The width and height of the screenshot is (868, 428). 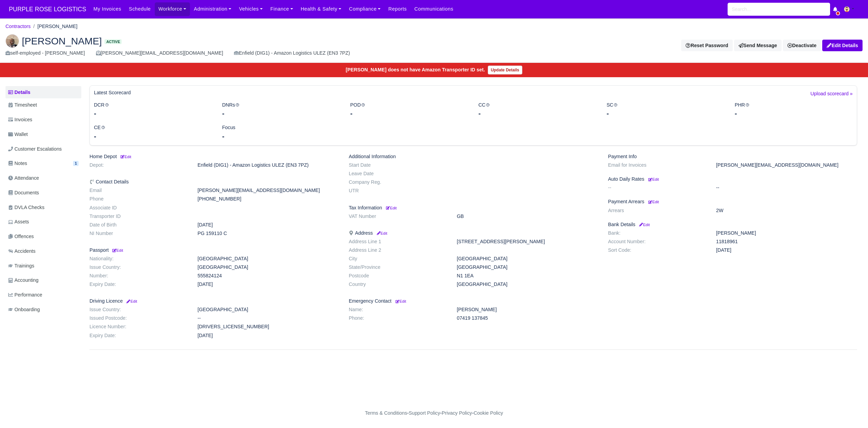 I want to click on span: Accidents, so click(x=22, y=251).